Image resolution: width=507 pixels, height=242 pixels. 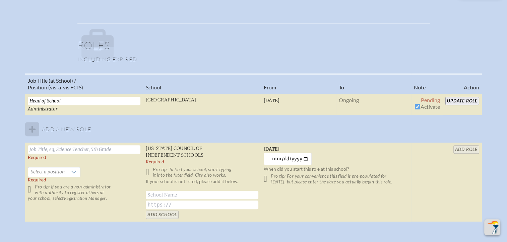 What do you see at coordinates (336, 169) in the screenshot?
I see `p: When did you start this role at this school?` at bounding box center [336, 169].